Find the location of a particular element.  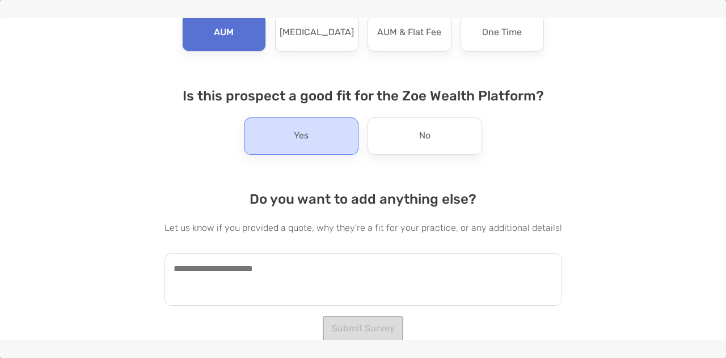

p: AUM & Flat Fee is located at coordinates (409, 33).